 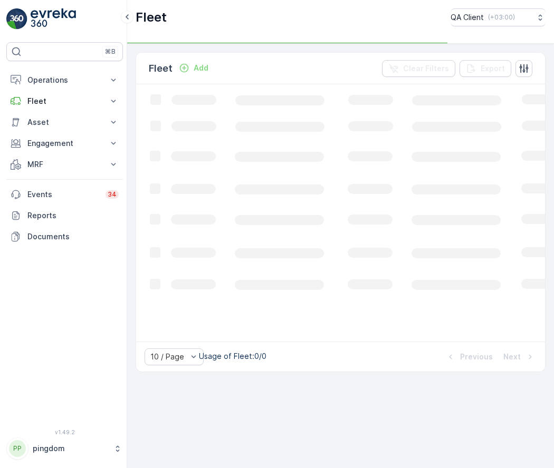 I want to click on p: ⌘B, so click(x=110, y=52).